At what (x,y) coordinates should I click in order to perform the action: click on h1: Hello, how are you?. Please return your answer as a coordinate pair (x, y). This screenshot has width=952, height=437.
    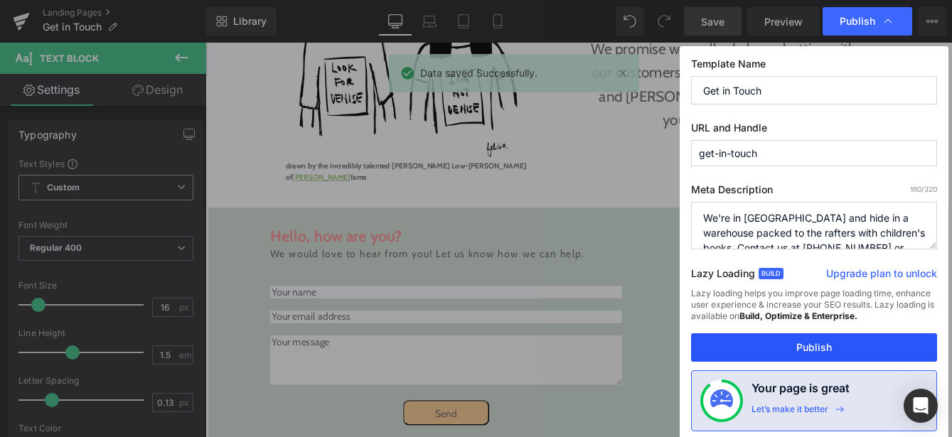
    Looking at the image, I should click on (316, 223).